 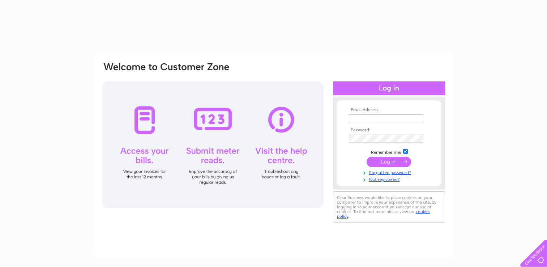 What do you see at coordinates (389, 110) in the screenshot?
I see `th: Email Address:` at bounding box center [389, 110].